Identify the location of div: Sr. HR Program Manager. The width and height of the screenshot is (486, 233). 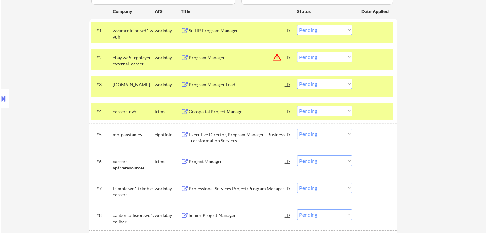
(237, 31).